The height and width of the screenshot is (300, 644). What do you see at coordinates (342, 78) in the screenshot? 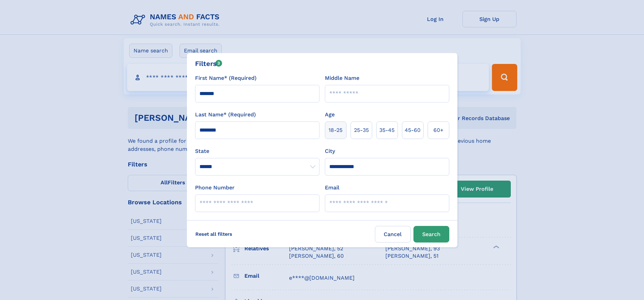
I see `label: Middle Name` at bounding box center [342, 78].